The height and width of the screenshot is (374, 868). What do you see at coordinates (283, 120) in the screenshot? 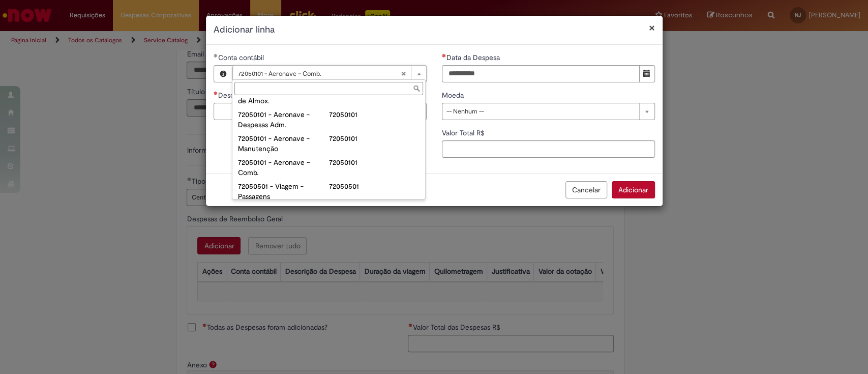
I see `div: 72050101 - Aeronave - Despesas Adm.` at bounding box center [283, 120].